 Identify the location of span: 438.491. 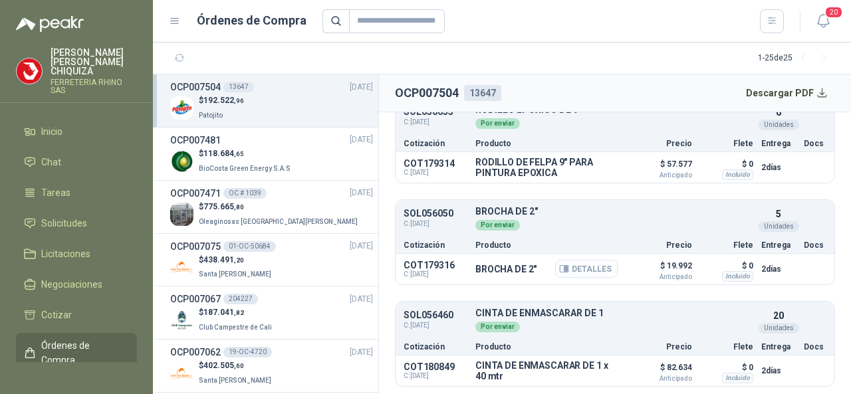
(223, 260).